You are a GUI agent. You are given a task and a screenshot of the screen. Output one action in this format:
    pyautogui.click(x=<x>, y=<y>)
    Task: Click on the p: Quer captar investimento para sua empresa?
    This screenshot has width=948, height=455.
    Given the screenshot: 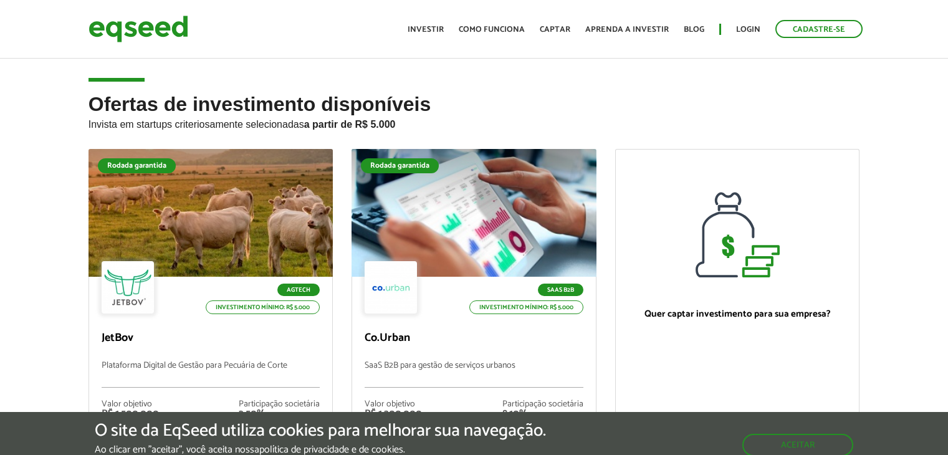 What is the action you would take?
    pyautogui.click(x=737, y=314)
    